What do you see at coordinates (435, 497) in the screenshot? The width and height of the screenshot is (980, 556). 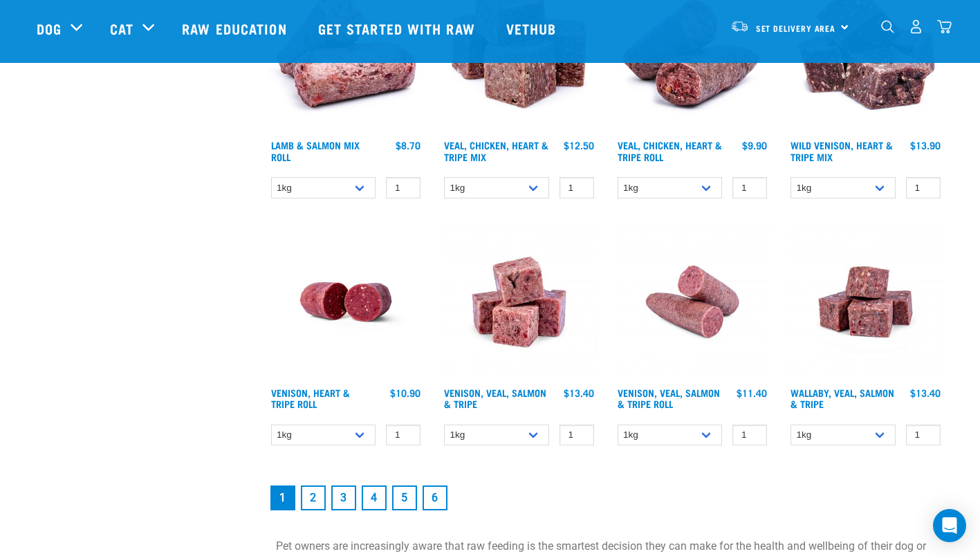 I see `a: Goto page 6` at bounding box center [435, 497].